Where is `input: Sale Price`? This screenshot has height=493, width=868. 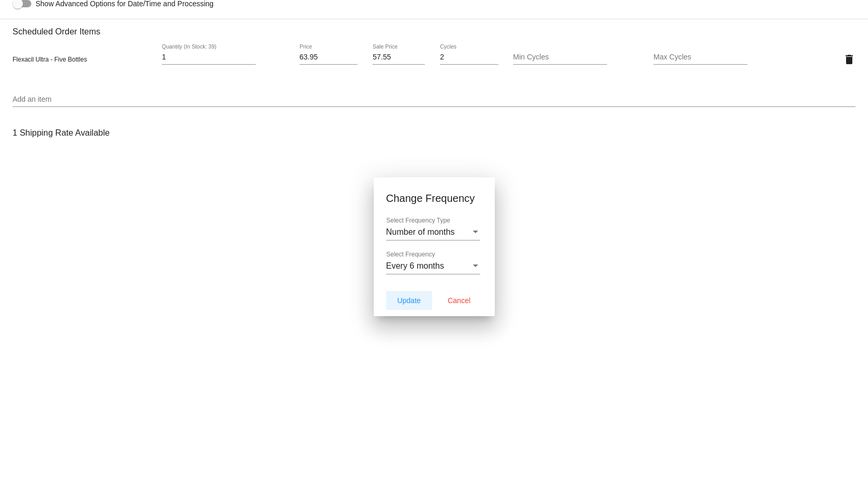
input: Sale Price is located at coordinates (399, 58).